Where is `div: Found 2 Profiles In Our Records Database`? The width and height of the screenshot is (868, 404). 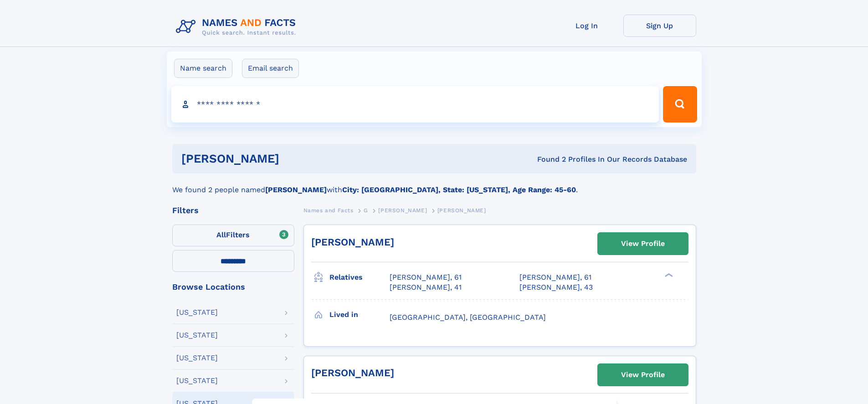 div: Found 2 Profiles In Our Records Database is located at coordinates (548, 159).